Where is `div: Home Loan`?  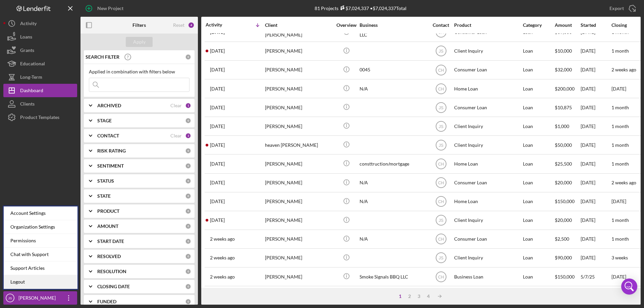 div: Home Loan is located at coordinates (487, 164).